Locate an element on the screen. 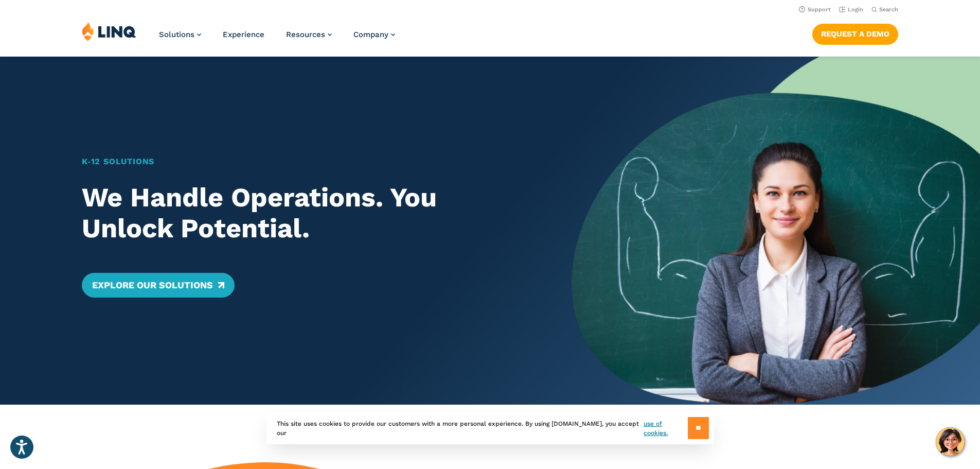 The width and height of the screenshot is (980, 469). span: Company is located at coordinates (371, 34).